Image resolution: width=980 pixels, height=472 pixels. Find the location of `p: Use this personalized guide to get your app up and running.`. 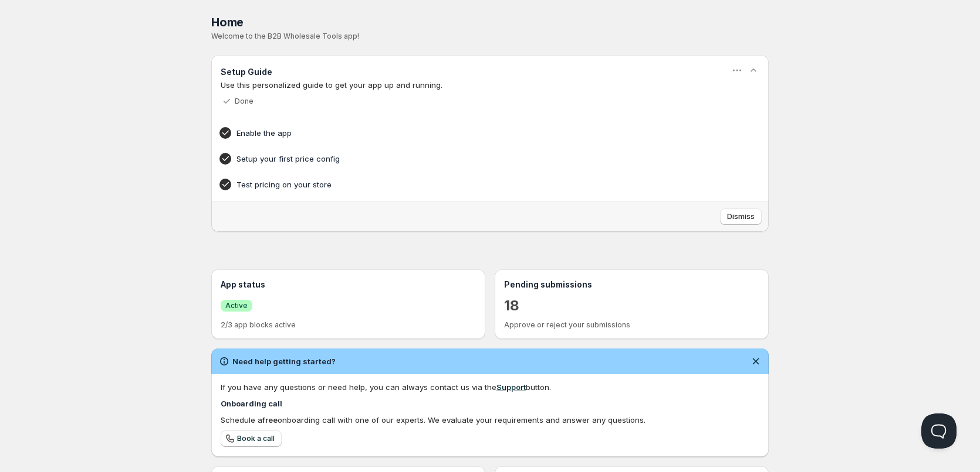

p: Use this personalized guide to get your app up and running. is located at coordinates (490, 85).